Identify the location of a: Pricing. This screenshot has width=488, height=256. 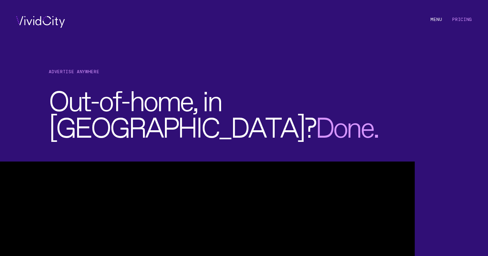
(461, 19).